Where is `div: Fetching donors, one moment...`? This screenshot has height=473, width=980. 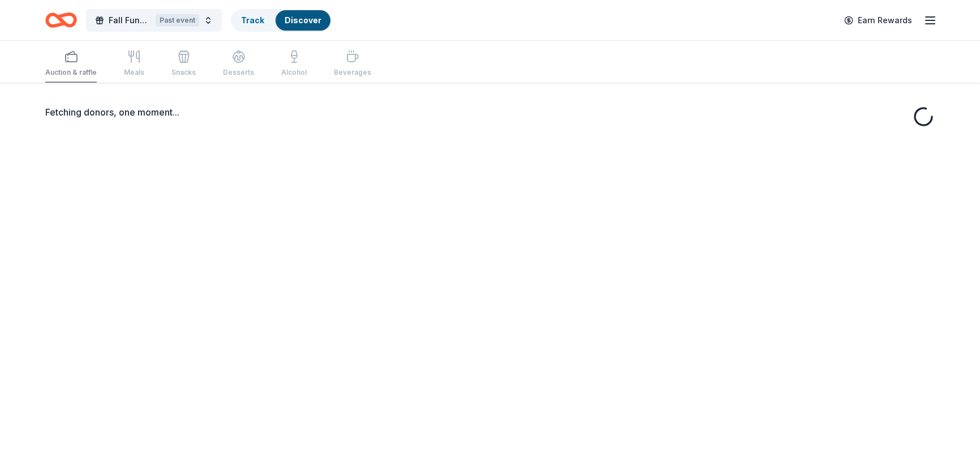 div: Fetching donors, one moment... is located at coordinates (490, 112).